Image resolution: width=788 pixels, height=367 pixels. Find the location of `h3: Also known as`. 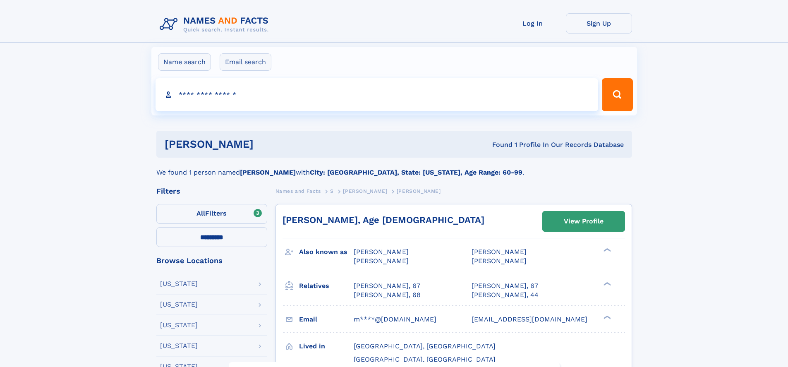

h3: Also known as is located at coordinates (326, 252).